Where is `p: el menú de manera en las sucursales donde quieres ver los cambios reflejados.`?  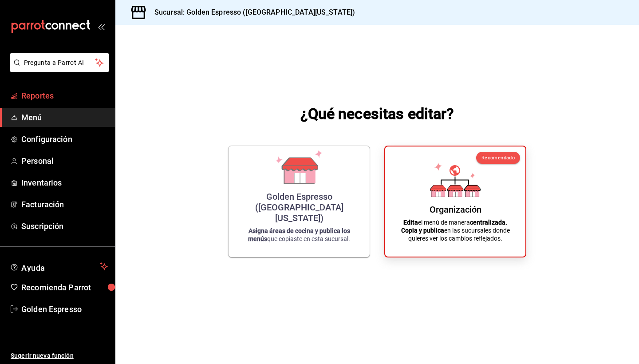
p: el menú de manera en las sucursales donde quieres ver los cambios reflejados. is located at coordinates (455, 230).